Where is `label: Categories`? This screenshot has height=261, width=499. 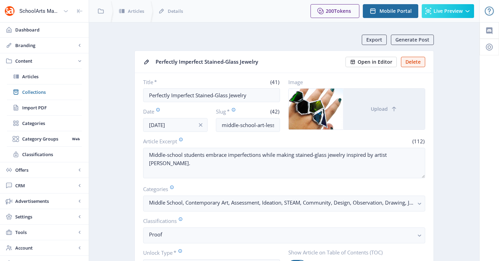 label: Categories is located at coordinates (281, 189).